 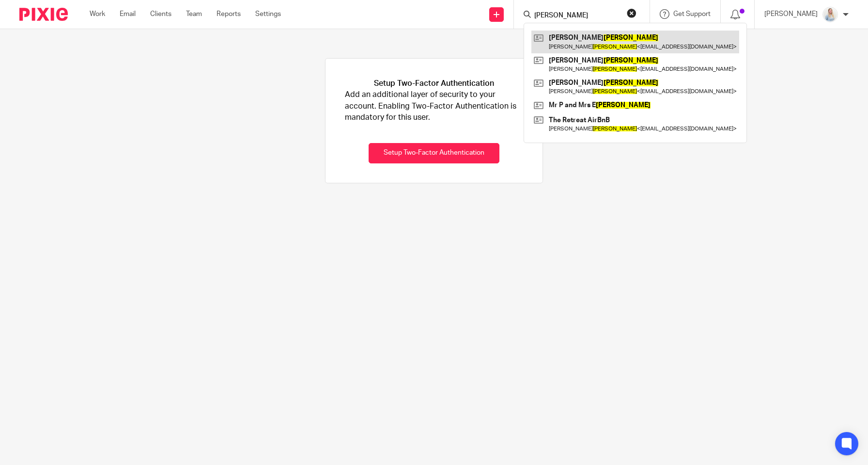 What do you see at coordinates (691, 14) in the screenshot?
I see `span: Get Support` at bounding box center [691, 14].